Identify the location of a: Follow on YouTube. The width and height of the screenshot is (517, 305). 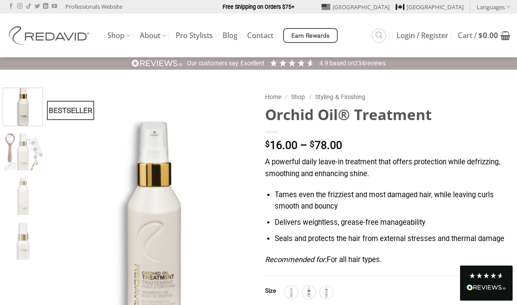
(54, 7).